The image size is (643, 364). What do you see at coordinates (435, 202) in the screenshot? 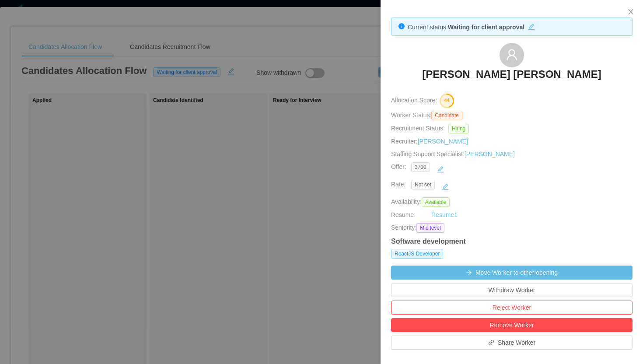
I see `span: Available` at bounding box center [435, 202].